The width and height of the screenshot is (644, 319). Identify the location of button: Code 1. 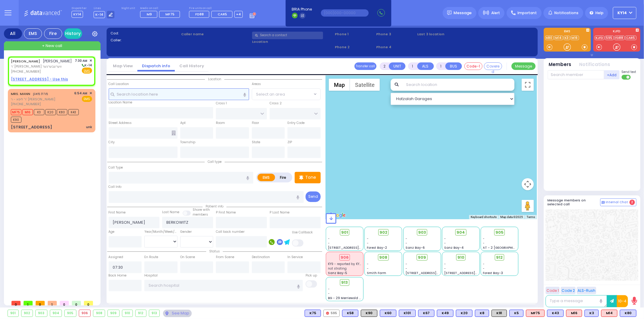
(553, 290).